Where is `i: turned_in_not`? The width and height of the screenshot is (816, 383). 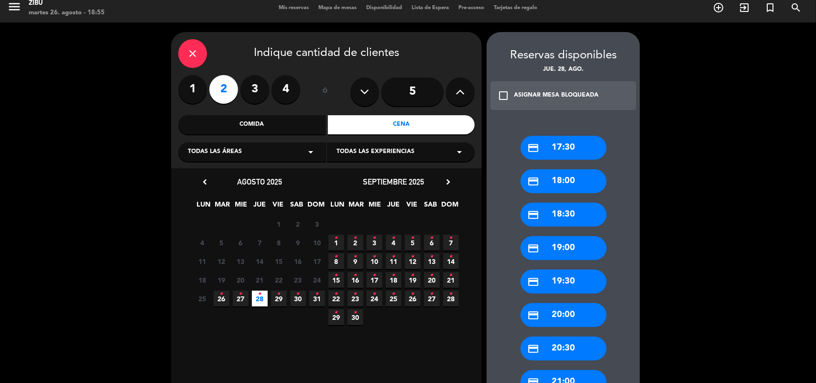 i: turned_in_not is located at coordinates (770, 8).